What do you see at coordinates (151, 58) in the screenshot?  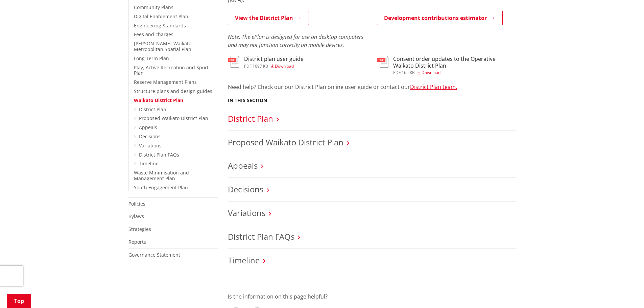 I see `a: Long Term Plan` at bounding box center [151, 58].